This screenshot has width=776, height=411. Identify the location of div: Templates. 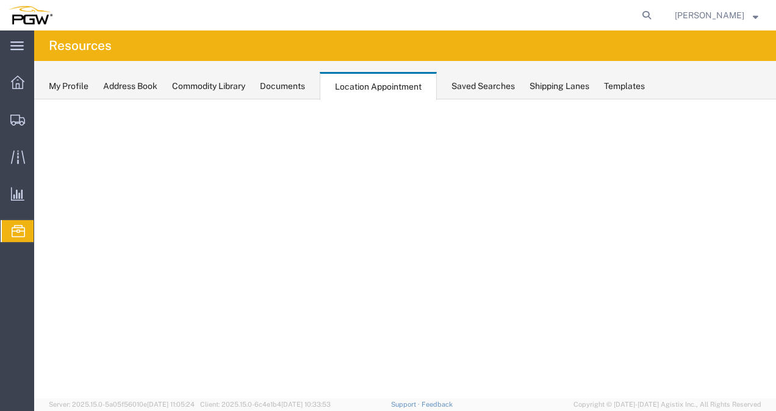
(624, 86).